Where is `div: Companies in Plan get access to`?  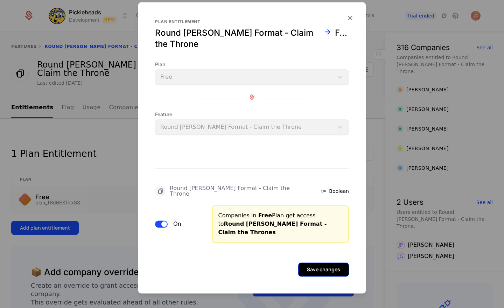 div: Companies in Plan get access to is located at coordinates (281, 224).